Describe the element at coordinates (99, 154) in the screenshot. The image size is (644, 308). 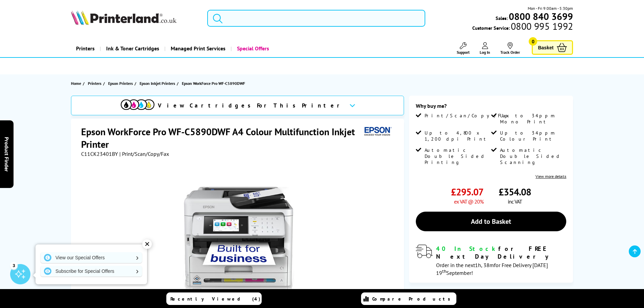
I see `span: C11CK23401BY` at that location.